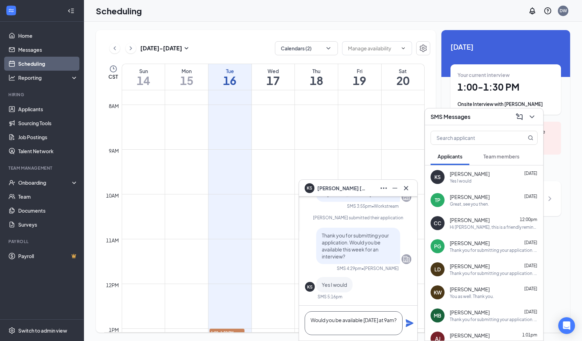 The image size is (582, 341). I want to click on svg: UserCheck, so click(12, 183).